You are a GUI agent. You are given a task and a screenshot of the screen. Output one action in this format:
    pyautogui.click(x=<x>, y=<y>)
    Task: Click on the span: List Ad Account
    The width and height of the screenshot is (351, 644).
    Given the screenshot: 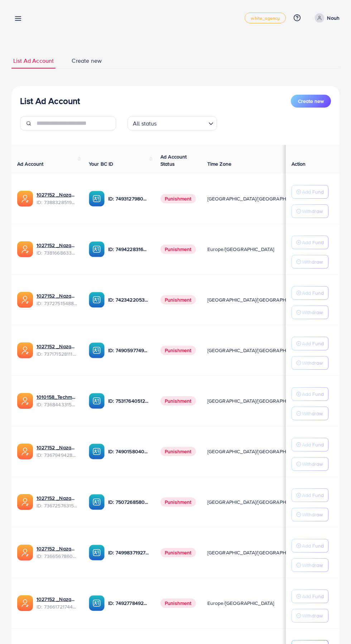 What is the action you would take?
    pyautogui.click(x=33, y=61)
    